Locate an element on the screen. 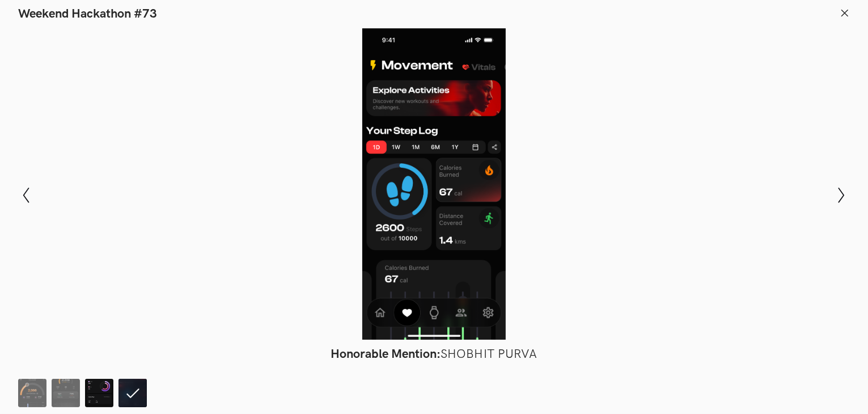 This screenshot has height=414, width=868. img: Boat_challenge.png is located at coordinates (100, 393).